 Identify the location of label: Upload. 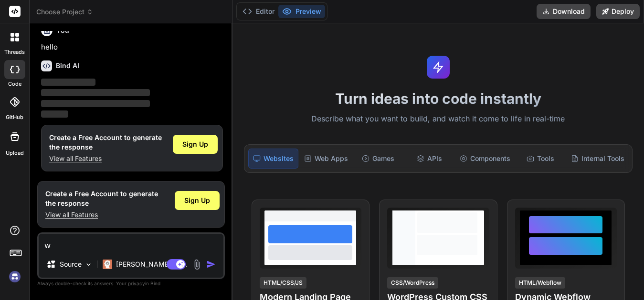
(15, 153).